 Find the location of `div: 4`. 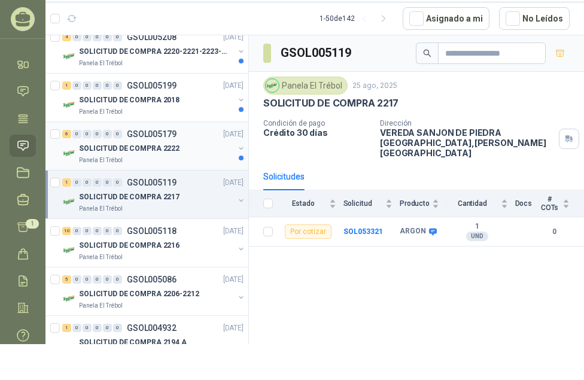

div: 4 is located at coordinates (66, 37).